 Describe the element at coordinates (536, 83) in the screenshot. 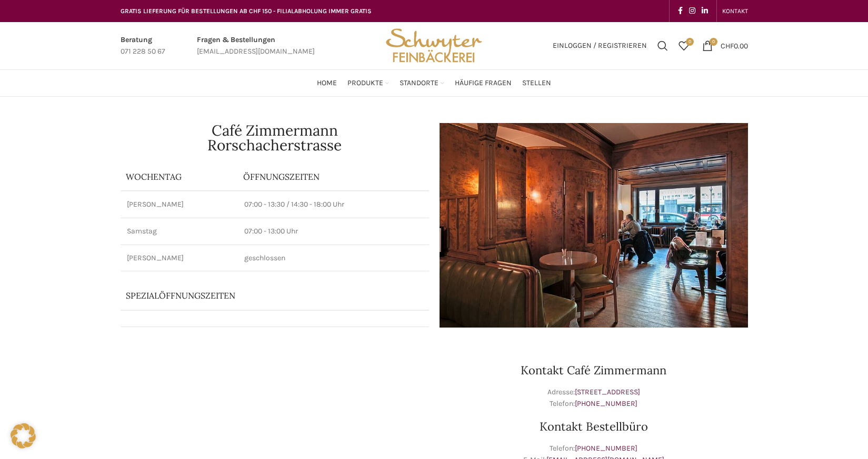

I see `span: Stellen` at that location.